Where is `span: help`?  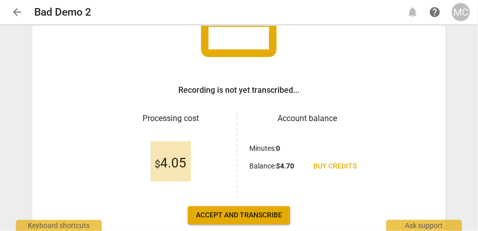 span: help is located at coordinates (435, 12).